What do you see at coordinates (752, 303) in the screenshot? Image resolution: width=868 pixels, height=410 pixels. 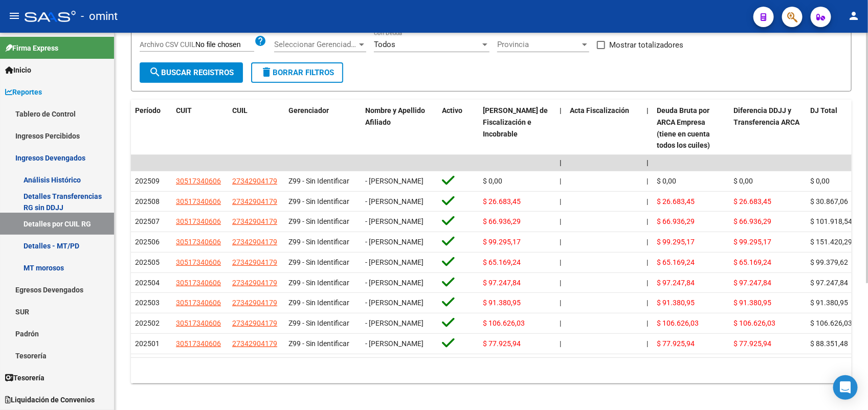 I see `span: $ 91.380,95` at bounding box center [752, 303].